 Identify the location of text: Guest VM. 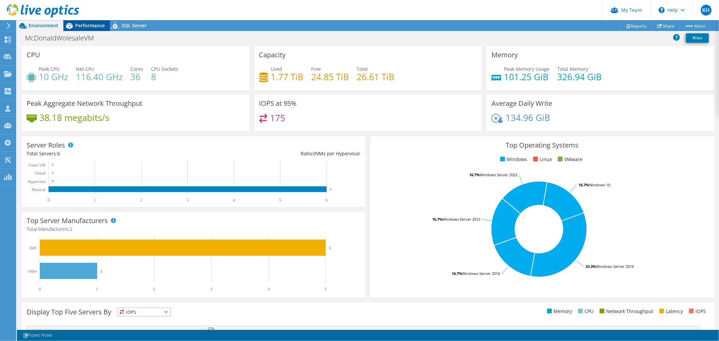
(37, 165).